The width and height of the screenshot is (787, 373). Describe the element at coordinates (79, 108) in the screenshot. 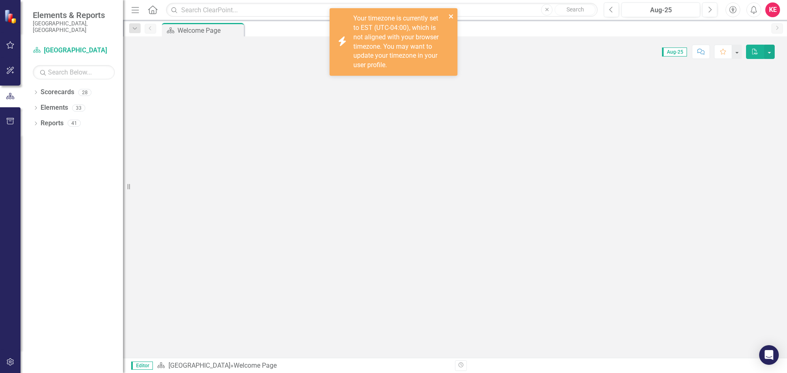

I see `div: 33` at that location.